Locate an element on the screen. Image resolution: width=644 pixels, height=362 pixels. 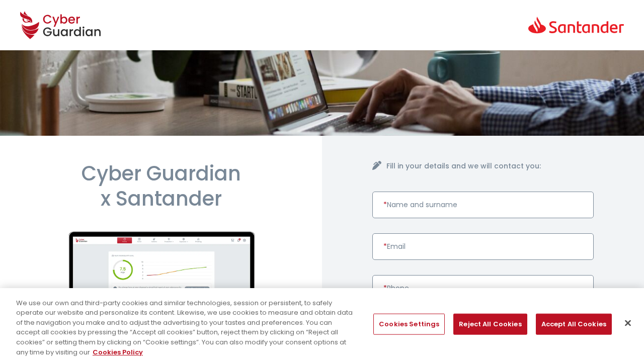
div: We use our own and third-party cookies and similar technologies, session or persistent, to safely... is located at coordinates (185, 327).